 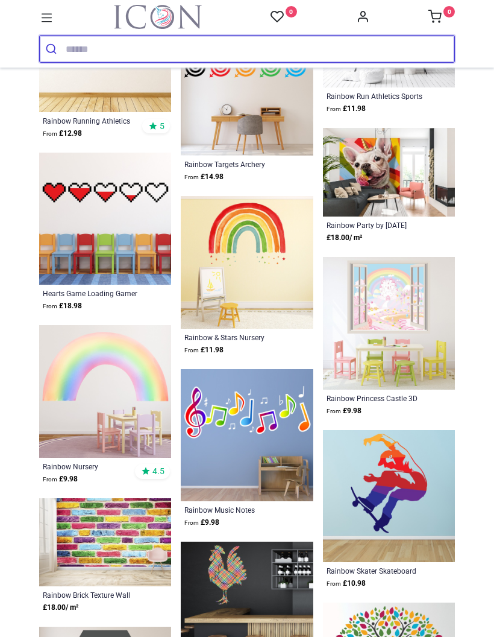 What do you see at coordinates (377, 398) in the screenshot?
I see `div: Rainbow Princess Castle 3D Window` at bounding box center [377, 398].